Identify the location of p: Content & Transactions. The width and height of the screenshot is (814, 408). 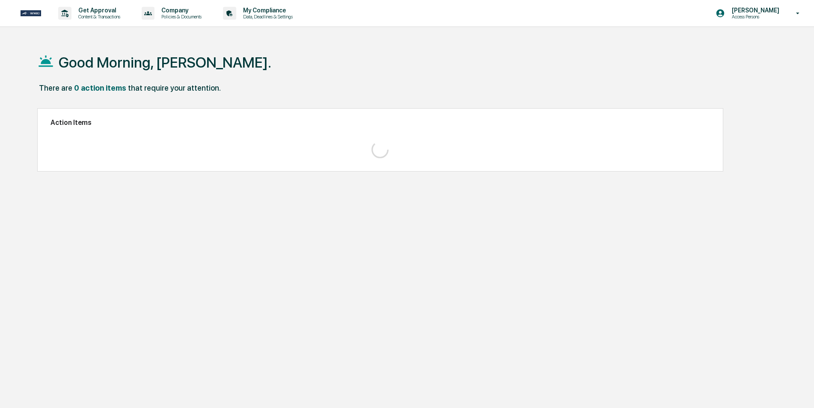
(98, 17).